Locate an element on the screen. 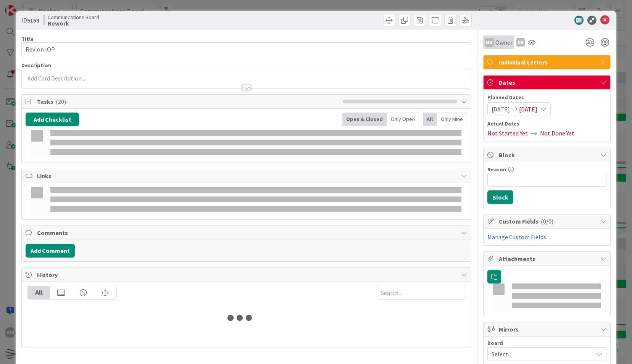 This screenshot has width=632, height=364. span: Not Started Yet is located at coordinates (508, 133).